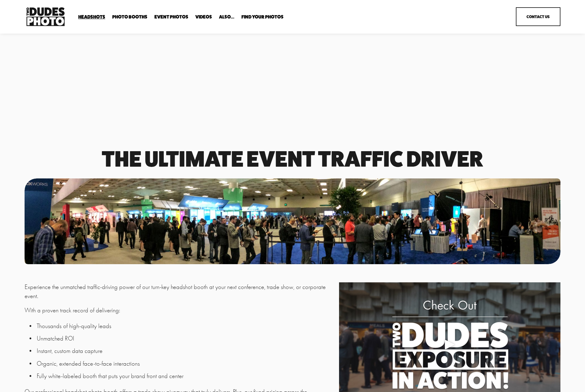  Describe the element at coordinates (186, 351) in the screenshot. I see `p: Instant, custom data capture` at that location.